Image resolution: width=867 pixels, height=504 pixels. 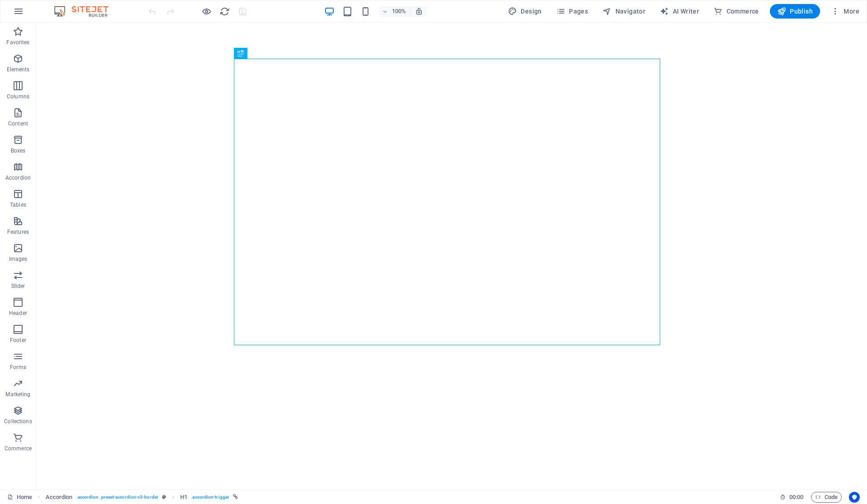 What do you see at coordinates (623, 11) in the screenshot?
I see `span: Navigator` at bounding box center [623, 11].